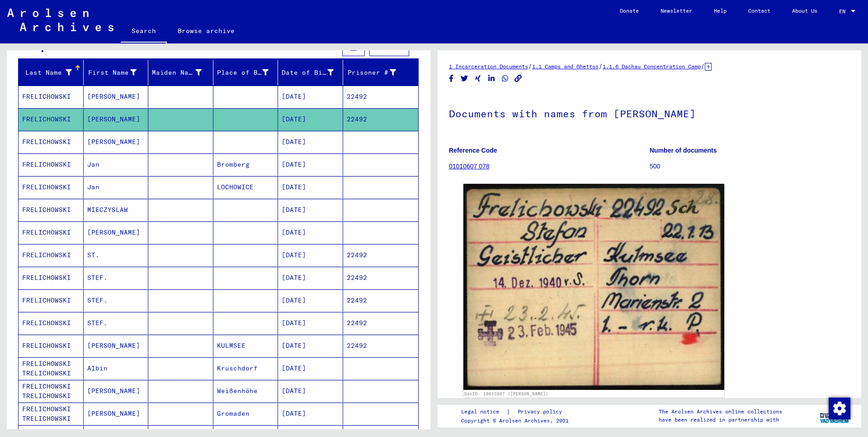 Image resolution: width=868 pixels, height=437 pixels. I want to click on button: Copy link, so click(518, 78).